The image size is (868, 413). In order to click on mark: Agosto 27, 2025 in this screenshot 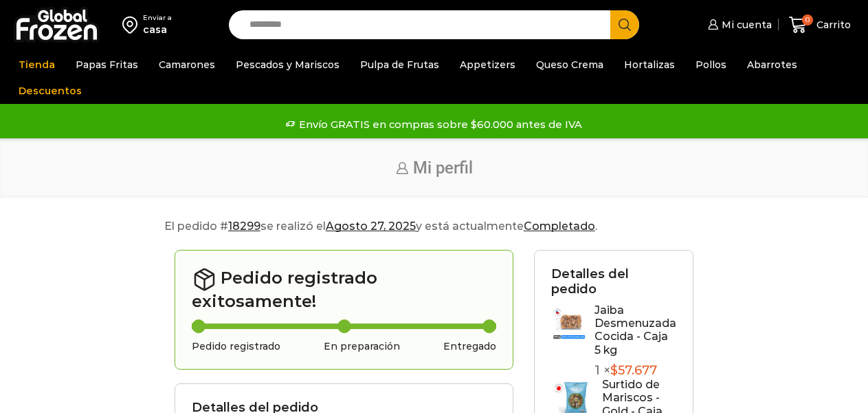, I will do `click(370, 226)`.